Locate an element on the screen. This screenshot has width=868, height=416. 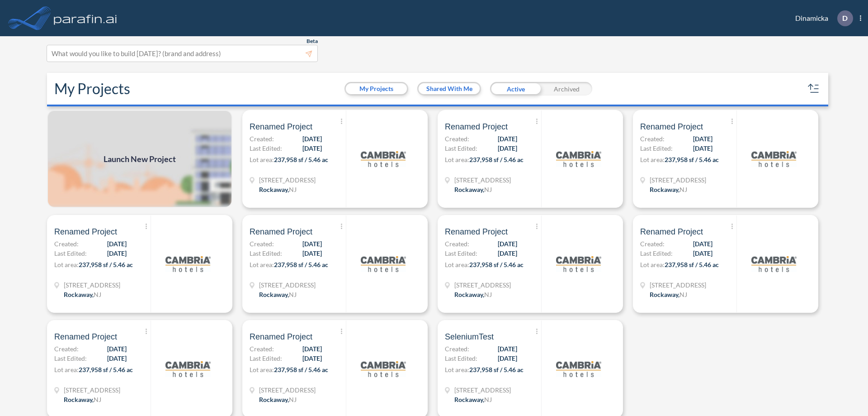
button: My Projects is located at coordinates (376, 88).